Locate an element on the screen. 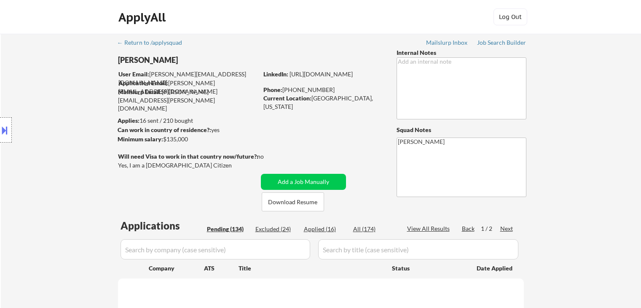 This screenshot has height=308, width=641. div: Internal Notes is located at coordinates (462, 53).